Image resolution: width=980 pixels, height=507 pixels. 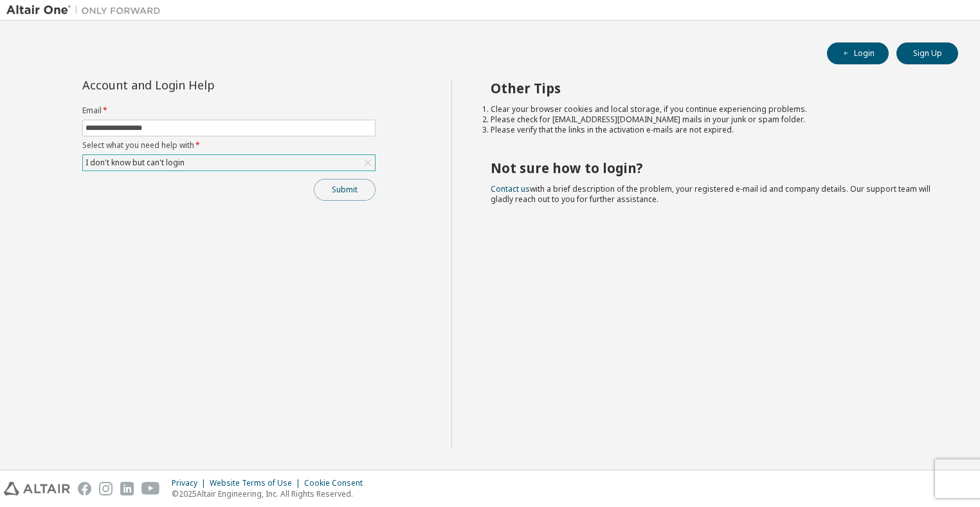 What do you see at coordinates (36, 488) in the screenshot?
I see `img: altair_logo.svg` at bounding box center [36, 488].